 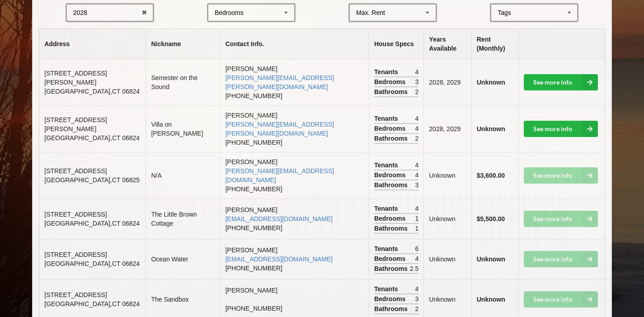 What do you see at coordinates (80, 12) in the screenshot?
I see `div: 2028` at bounding box center [80, 12].